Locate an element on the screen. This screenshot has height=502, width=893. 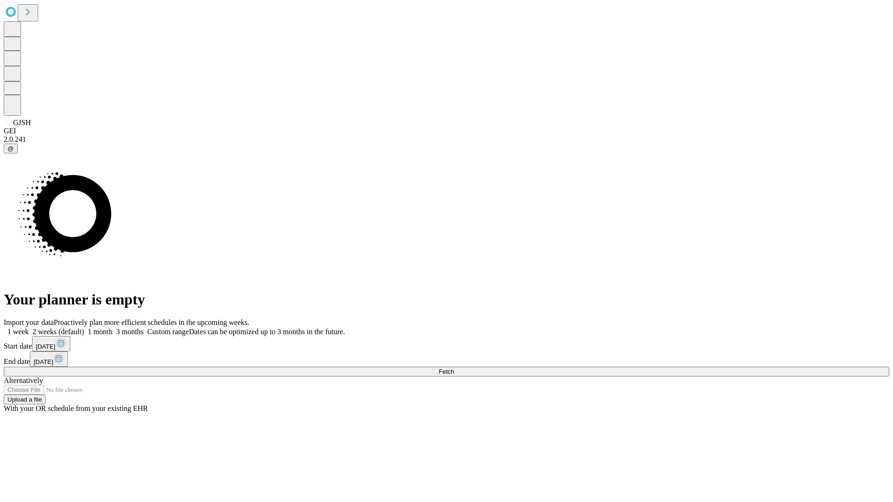
h1: Your planner is empty is located at coordinates (447, 300).